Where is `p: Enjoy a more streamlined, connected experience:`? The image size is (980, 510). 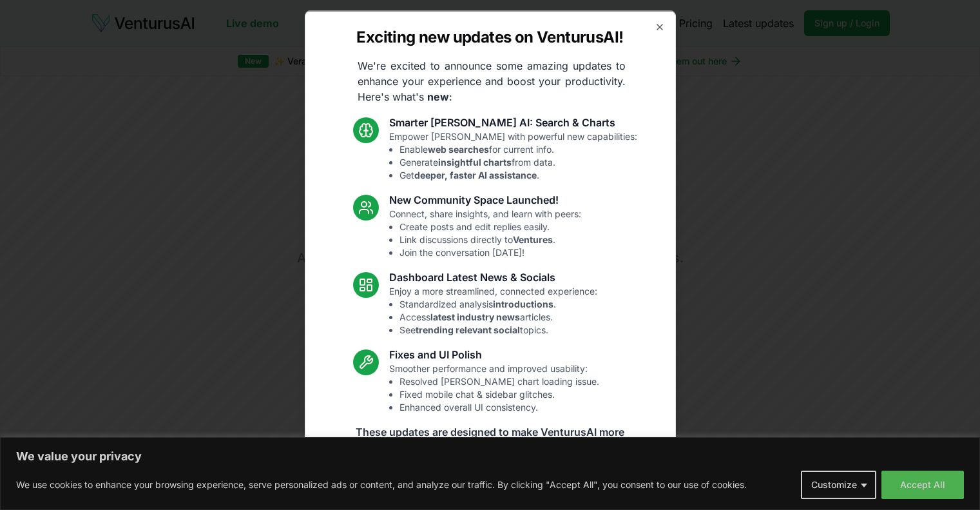 p: Enjoy a more streamlined, connected experience: is located at coordinates (492, 310).